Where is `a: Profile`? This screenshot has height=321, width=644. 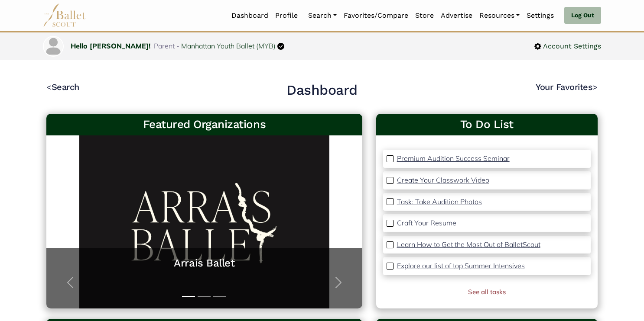
a: Profile is located at coordinates (286, 15).